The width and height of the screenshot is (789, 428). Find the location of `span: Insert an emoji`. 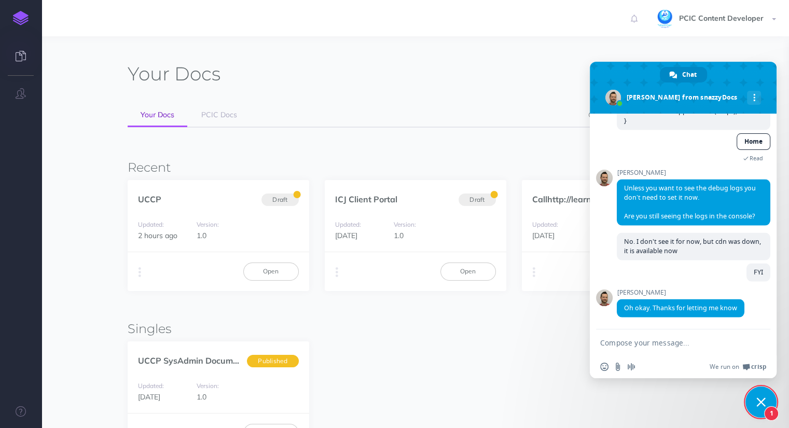

span: Insert an emoji is located at coordinates (604, 367).